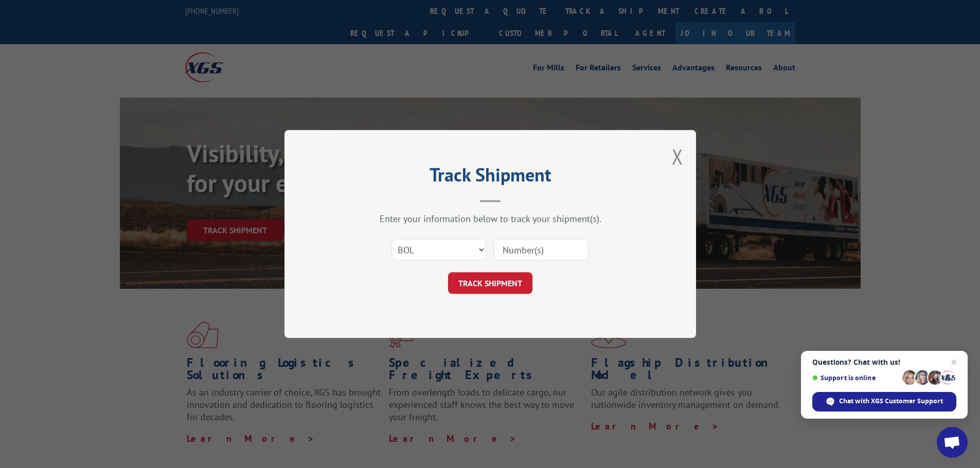  Describe the element at coordinates (490, 283) in the screenshot. I see `button: TRACK SHIPMENT` at that location.